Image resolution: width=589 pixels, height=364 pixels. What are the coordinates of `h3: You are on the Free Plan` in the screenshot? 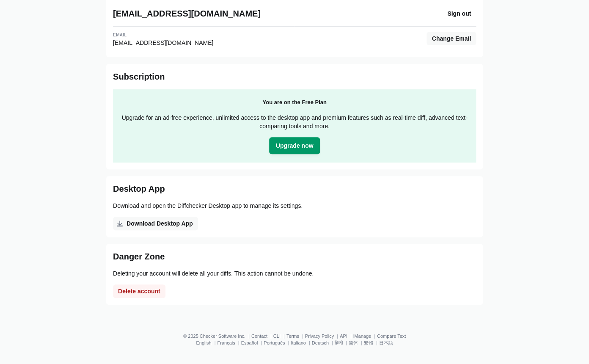 It's located at (294, 102).